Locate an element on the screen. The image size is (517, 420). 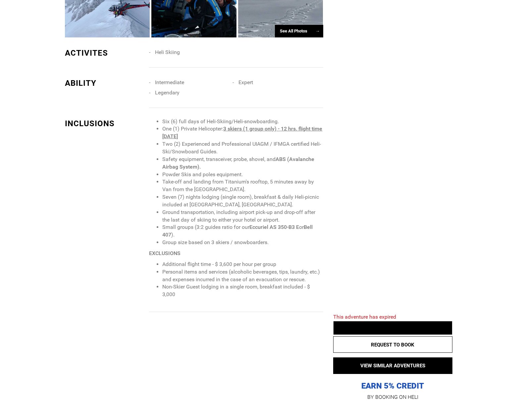
span: This adventure has expired is located at coordinates (365, 317).